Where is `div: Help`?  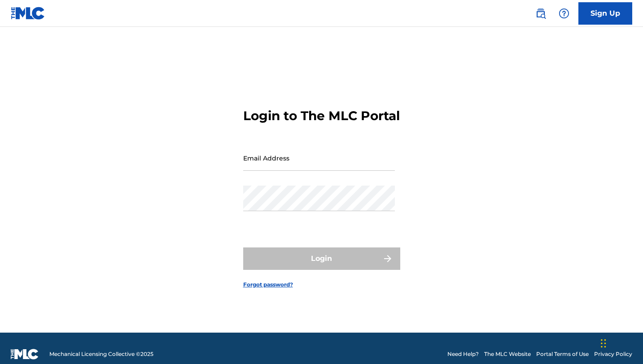 div: Help is located at coordinates (564, 13).